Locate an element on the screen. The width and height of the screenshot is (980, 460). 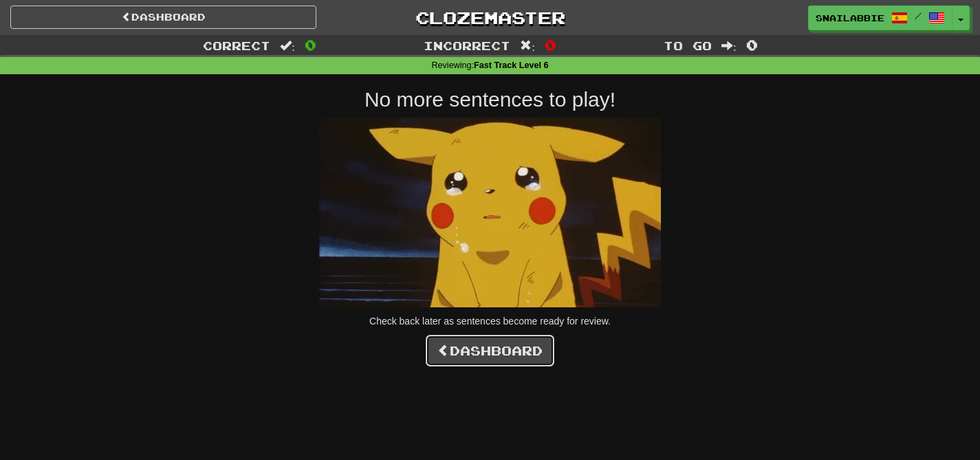
p: Check back later as sentences become ready for review. is located at coordinates (490, 321).